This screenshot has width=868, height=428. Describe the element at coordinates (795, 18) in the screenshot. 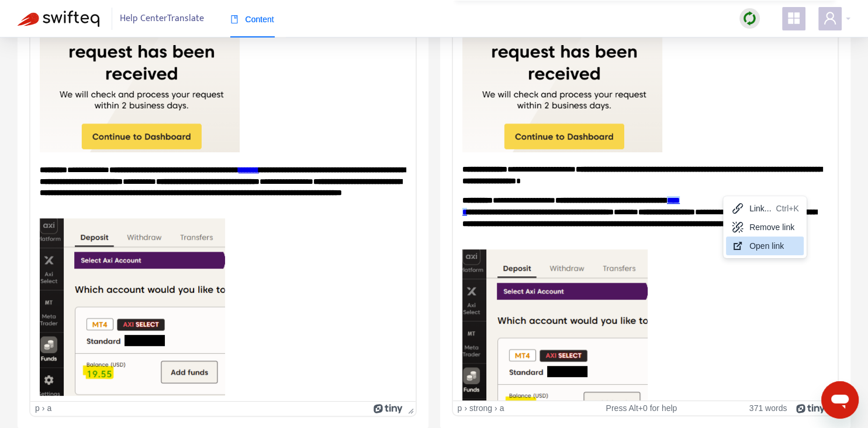

I see `span: appstore` at that location.